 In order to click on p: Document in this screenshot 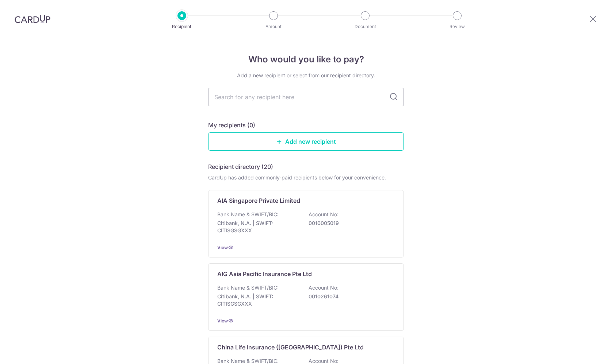, I will do `click(365, 27)`.